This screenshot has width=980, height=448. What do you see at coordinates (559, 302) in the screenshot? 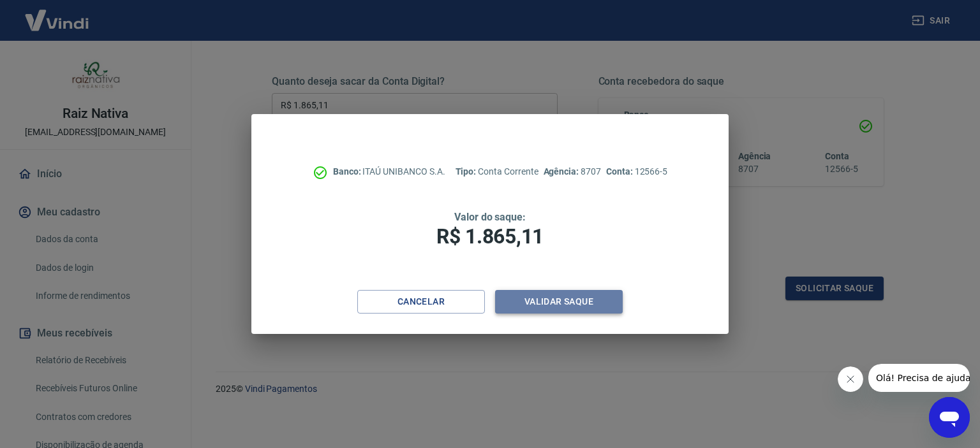
I see `button: Validar saque` at bounding box center [559, 302].